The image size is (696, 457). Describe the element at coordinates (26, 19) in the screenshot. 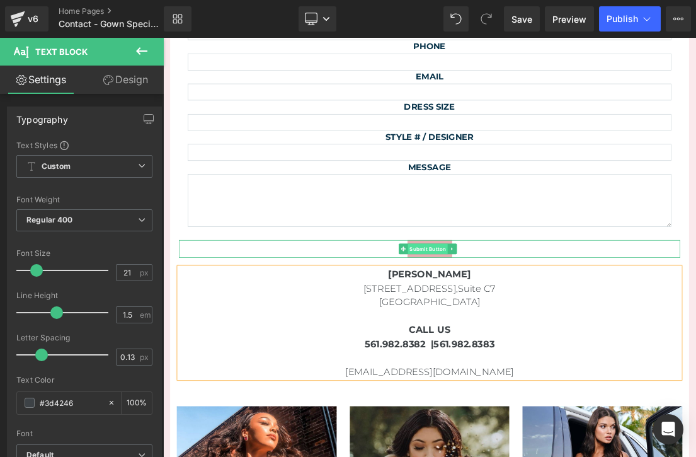

I see `a: v6` at that location.